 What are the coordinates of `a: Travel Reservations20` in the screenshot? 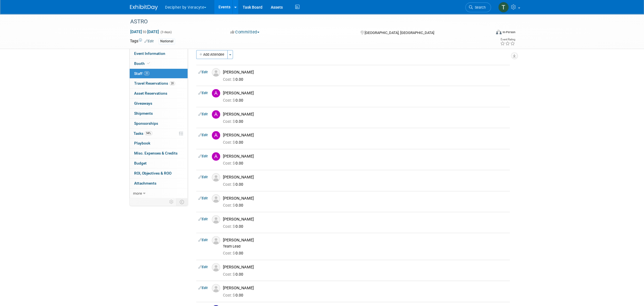 It's located at (159, 83).